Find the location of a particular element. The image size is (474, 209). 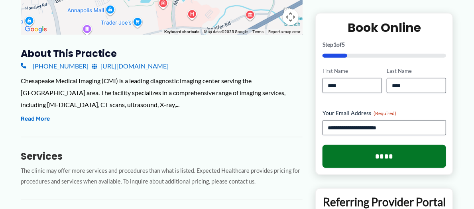

p: Referring Provider Portal is located at coordinates (384, 202).